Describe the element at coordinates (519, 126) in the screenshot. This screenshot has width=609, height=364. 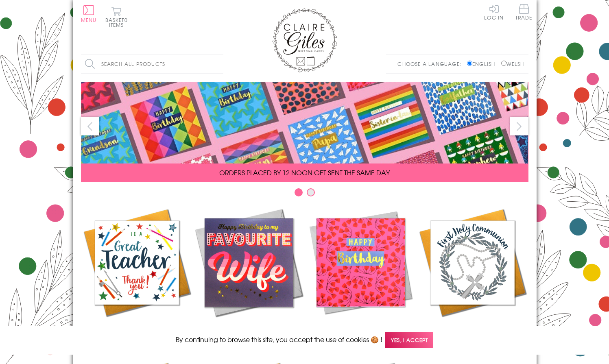
I see `button: next` at that location.